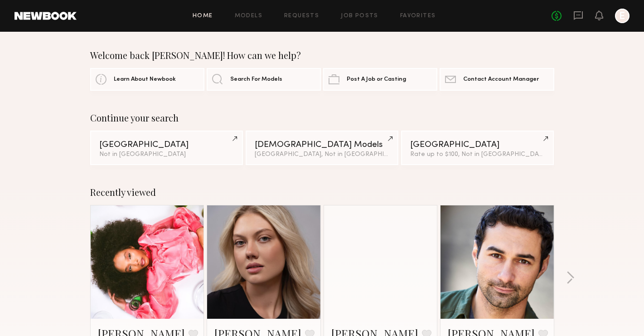 Image resolution: width=644 pixels, height=336 pixels. I want to click on a: Search For Models, so click(264, 80).